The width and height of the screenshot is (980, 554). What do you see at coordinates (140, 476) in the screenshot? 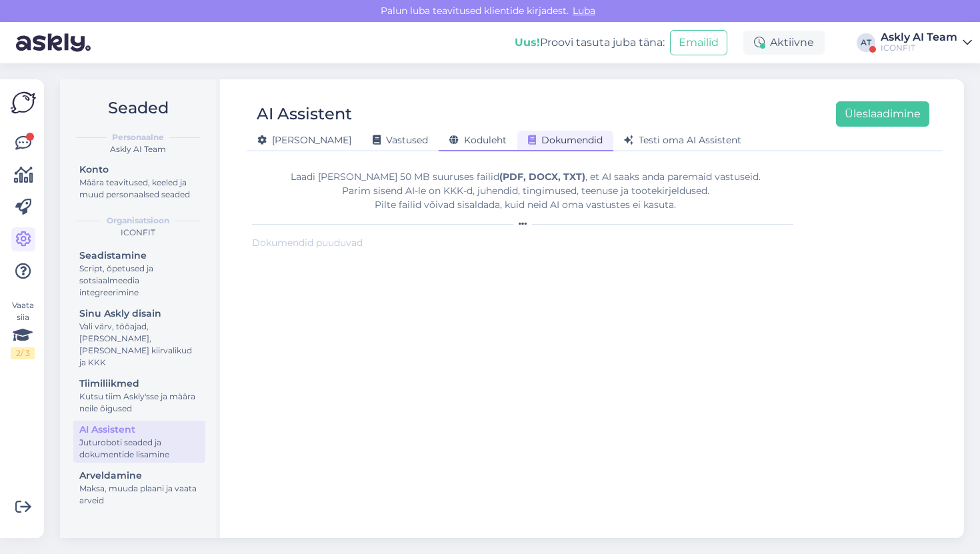
I see `div: Arveldamine` at bounding box center [140, 476].